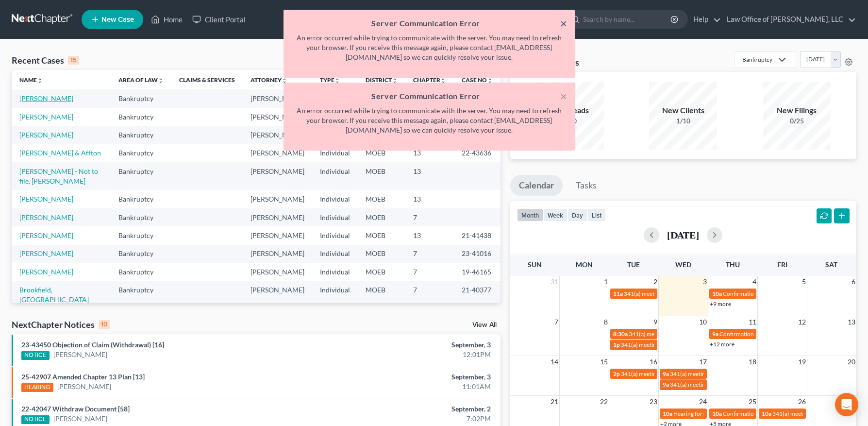  Describe the element at coordinates (555, 215) in the screenshot. I see `button: week` at that location.